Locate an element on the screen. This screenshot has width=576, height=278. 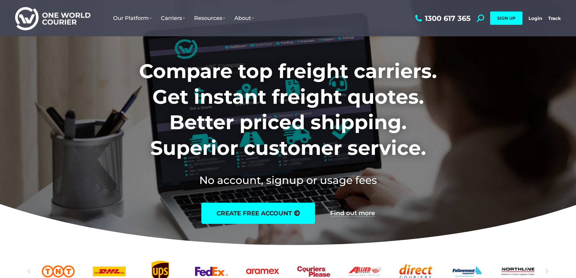
a: create free account is located at coordinates (258, 213).